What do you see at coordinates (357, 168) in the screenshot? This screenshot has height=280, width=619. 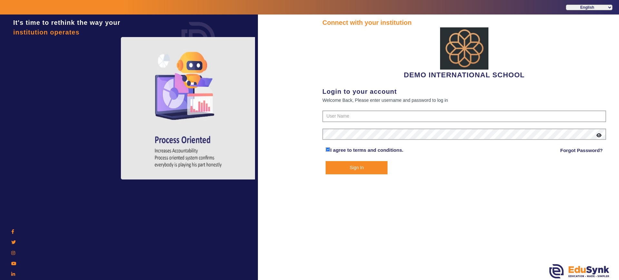 I see `button: Sign In` at bounding box center [357, 168].